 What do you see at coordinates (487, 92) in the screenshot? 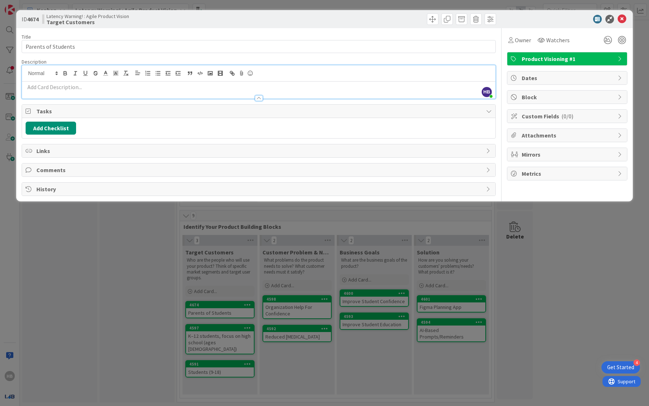
I see `span: HB` at bounding box center [487, 92].